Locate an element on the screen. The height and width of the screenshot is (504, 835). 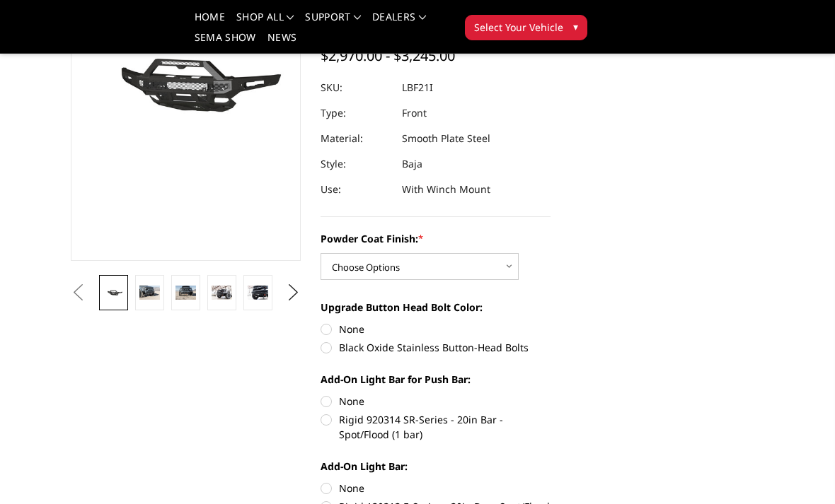
a: SEMA Show is located at coordinates (225, 42).